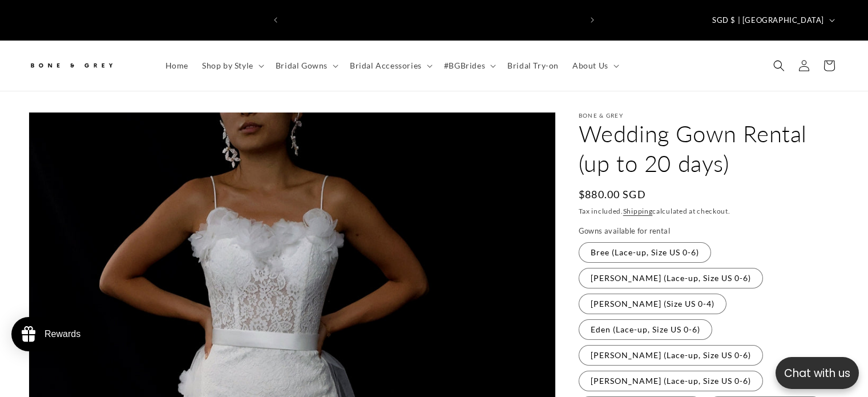  What do you see at coordinates (709, 211) in the screenshot?
I see `div: Tax included. calculated at checkout.` at bounding box center [709, 211].